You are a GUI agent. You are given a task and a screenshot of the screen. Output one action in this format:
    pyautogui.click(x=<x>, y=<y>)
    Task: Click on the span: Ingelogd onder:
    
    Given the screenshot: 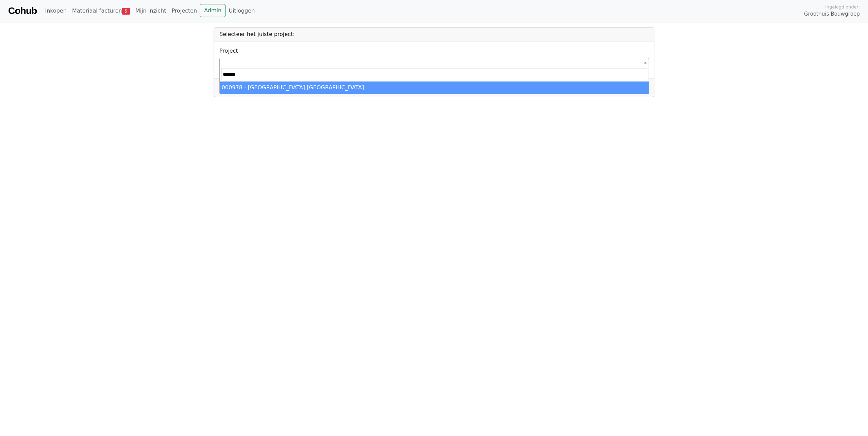 What is the action you would take?
    pyautogui.click(x=842, y=7)
    